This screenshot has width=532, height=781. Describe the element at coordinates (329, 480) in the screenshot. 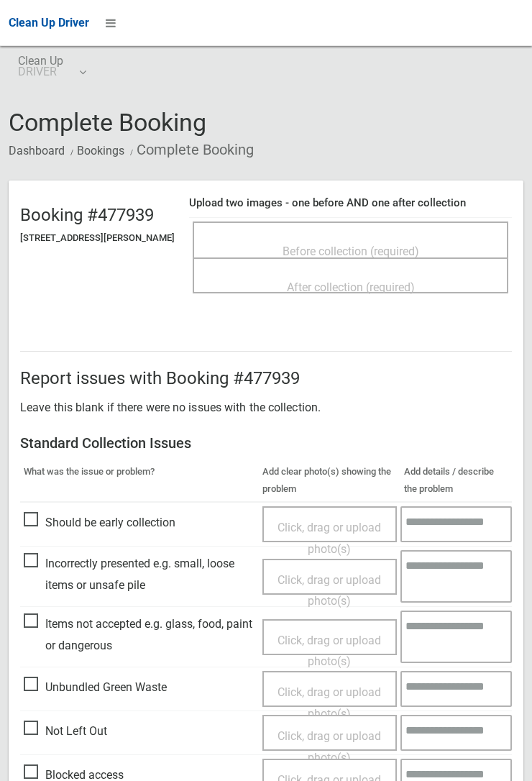

I see `th: Add clear photo(s) showing the problem` at that location.